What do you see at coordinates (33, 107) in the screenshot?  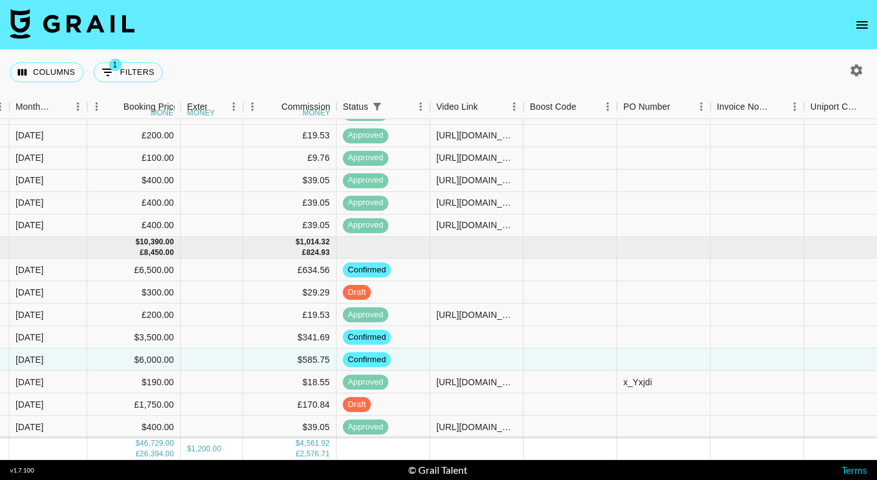 I see `div: Month Due` at bounding box center [33, 107].